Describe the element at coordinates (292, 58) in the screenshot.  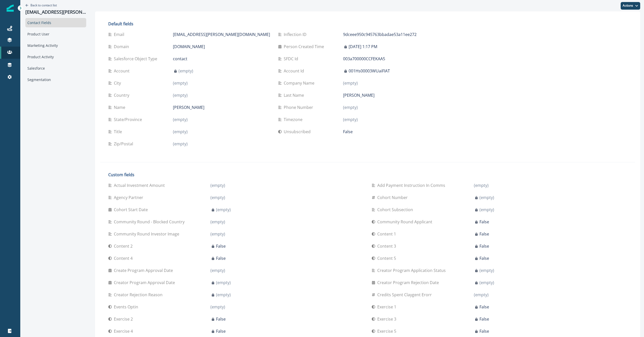
I see `p: SFDC Id` at that location.